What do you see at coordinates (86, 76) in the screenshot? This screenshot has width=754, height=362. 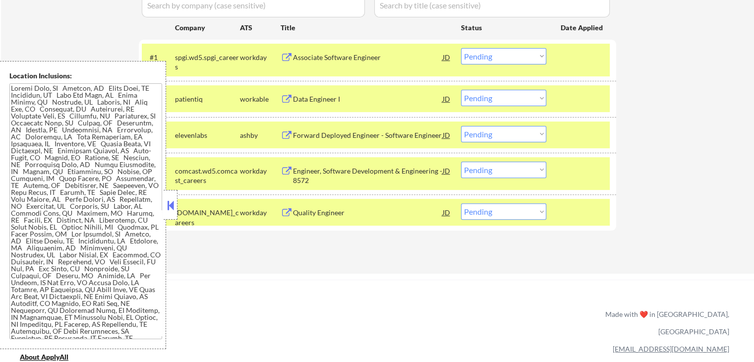 I see `div: Location Inclusions:` at bounding box center [86, 76].